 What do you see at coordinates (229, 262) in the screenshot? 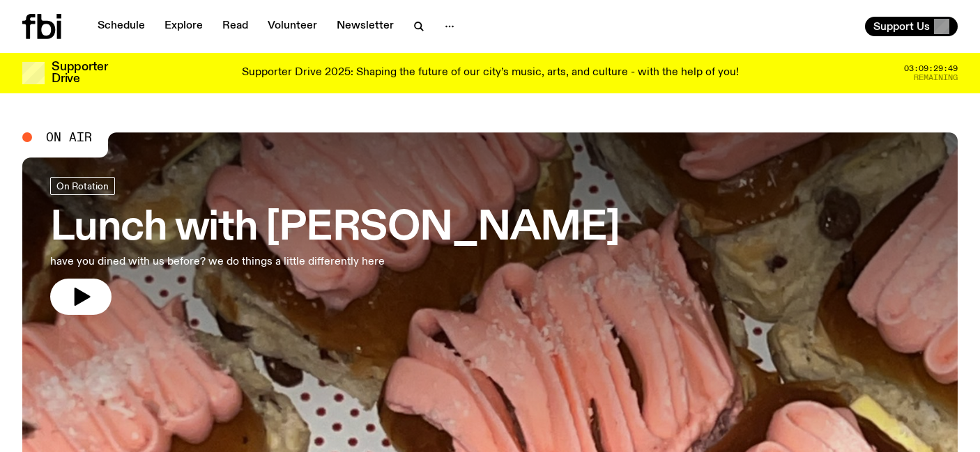
I see `p: have you dined with us before? we do things a little differently here` at bounding box center [229, 262].